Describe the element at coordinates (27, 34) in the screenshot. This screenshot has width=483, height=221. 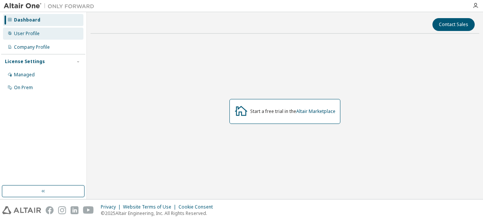
I see `div: User Profile` at that location.